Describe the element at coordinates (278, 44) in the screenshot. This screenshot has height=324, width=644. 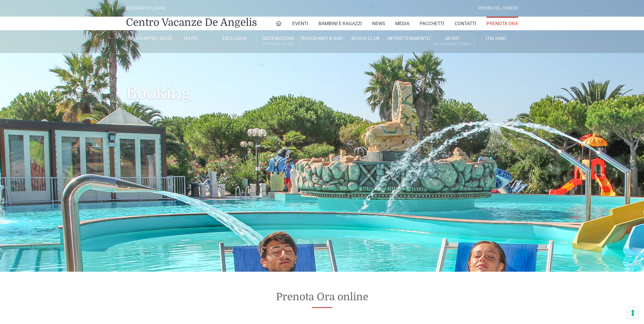
I see `small: Rooms & Suites` at that location.